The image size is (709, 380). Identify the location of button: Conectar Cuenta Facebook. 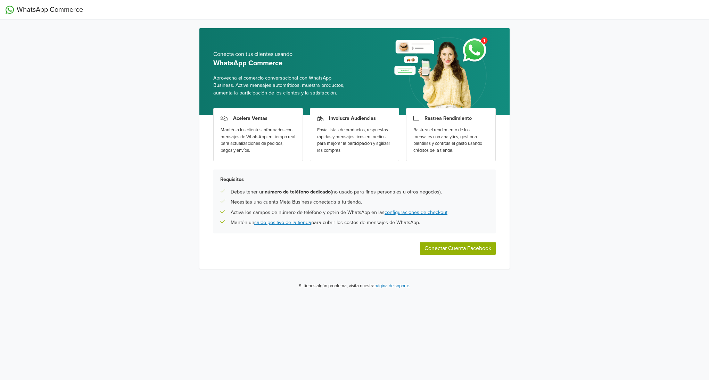
(458, 248).